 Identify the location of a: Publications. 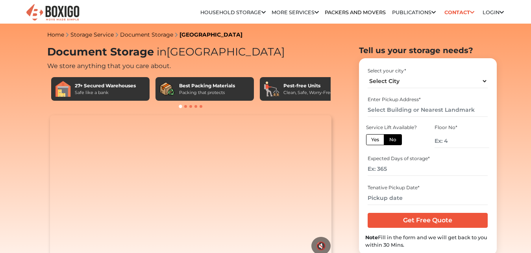
(414, 12).